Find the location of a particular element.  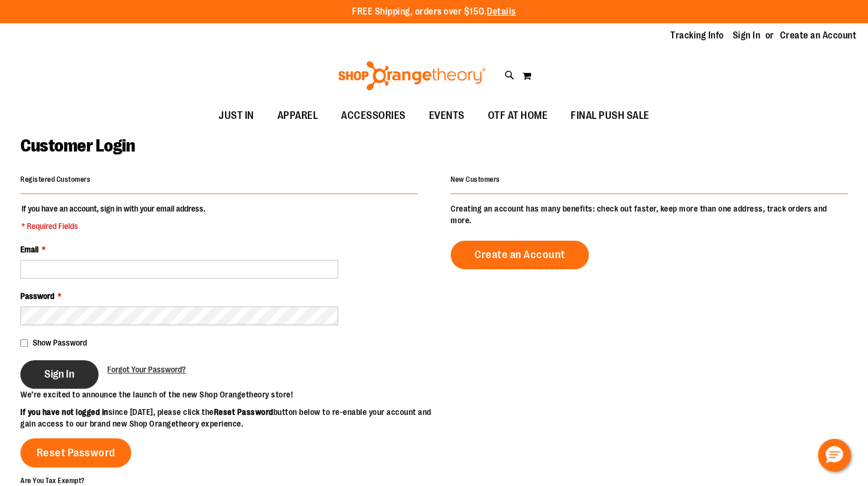

span: Create an Account is located at coordinates (520, 255).